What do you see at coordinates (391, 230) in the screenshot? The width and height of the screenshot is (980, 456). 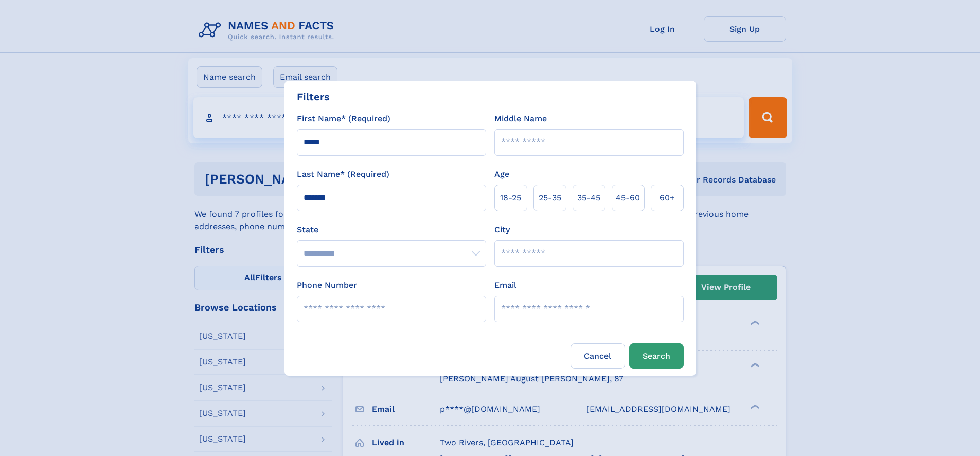 I see `label: State` at bounding box center [391, 230].